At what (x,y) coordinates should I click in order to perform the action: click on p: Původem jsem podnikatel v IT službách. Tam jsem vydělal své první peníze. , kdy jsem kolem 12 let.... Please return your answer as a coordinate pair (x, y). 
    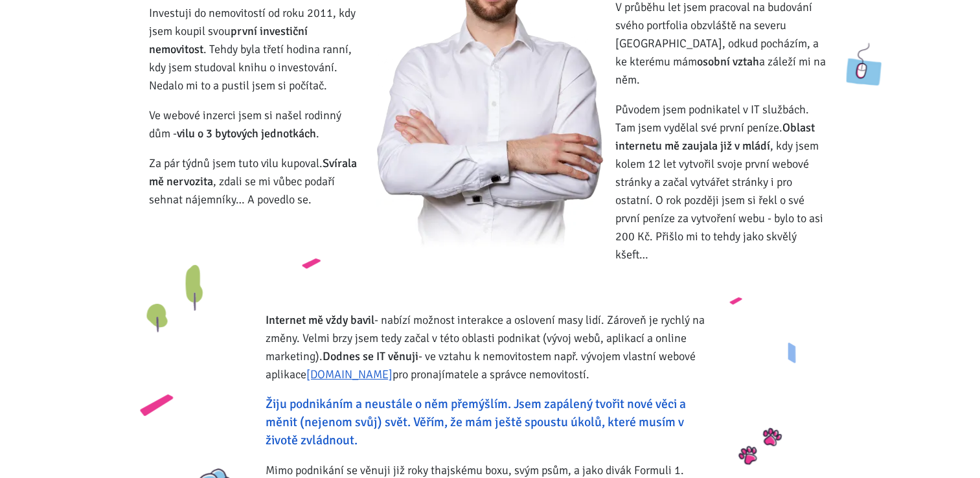
    Looking at the image, I should click on (723, 182).